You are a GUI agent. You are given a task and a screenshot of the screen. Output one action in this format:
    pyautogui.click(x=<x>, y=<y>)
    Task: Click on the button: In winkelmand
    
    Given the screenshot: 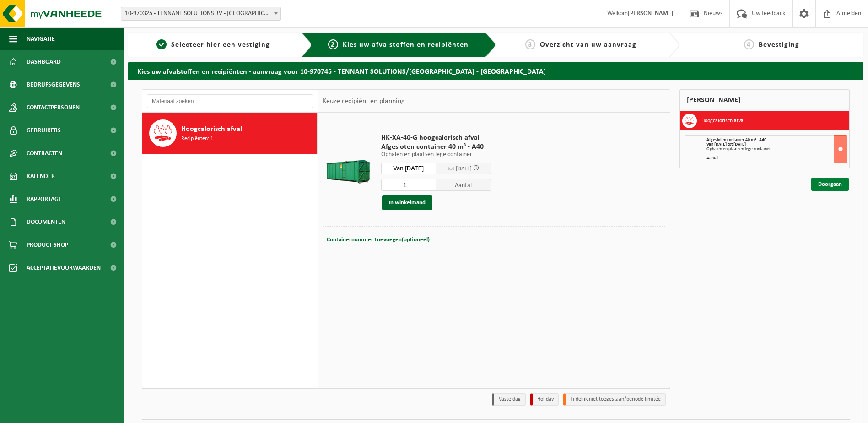 What is the action you would take?
    pyautogui.click(x=407, y=203)
    